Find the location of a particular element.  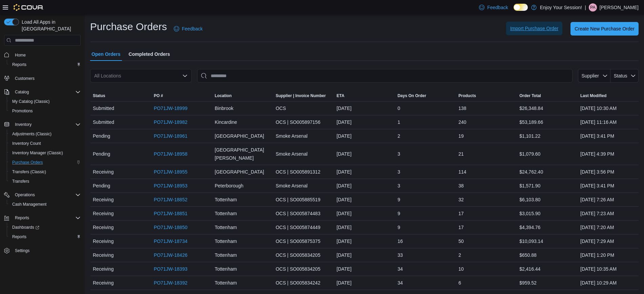

button: ETA is located at coordinates (364, 96).